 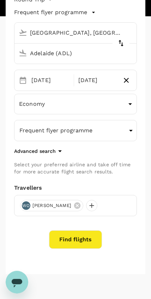 What do you see at coordinates (35, 151) in the screenshot?
I see `p: Advanced search` at bounding box center [35, 151].